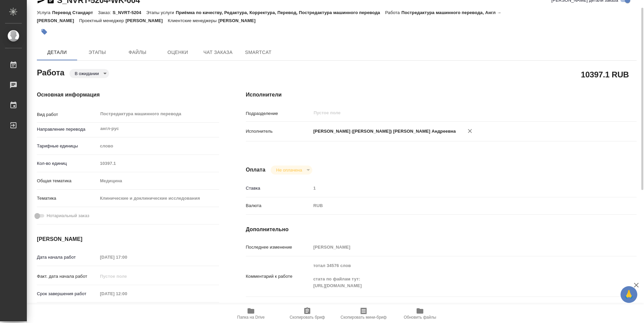  What do you see at coordinates (158, 146) in the screenshot?
I see `div: слово` at bounding box center [158, 146].